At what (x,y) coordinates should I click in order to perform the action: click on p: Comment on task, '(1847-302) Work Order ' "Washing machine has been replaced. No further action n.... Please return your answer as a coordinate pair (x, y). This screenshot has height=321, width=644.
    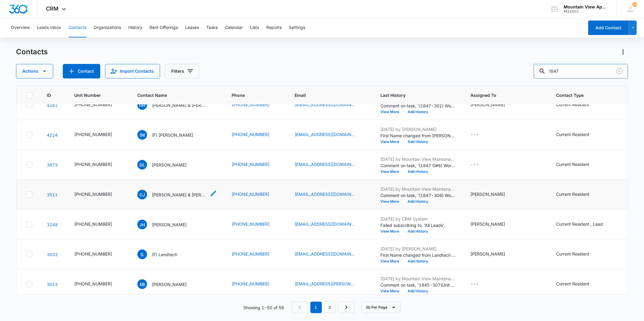
    Looking at the image, I should click on (418, 105).